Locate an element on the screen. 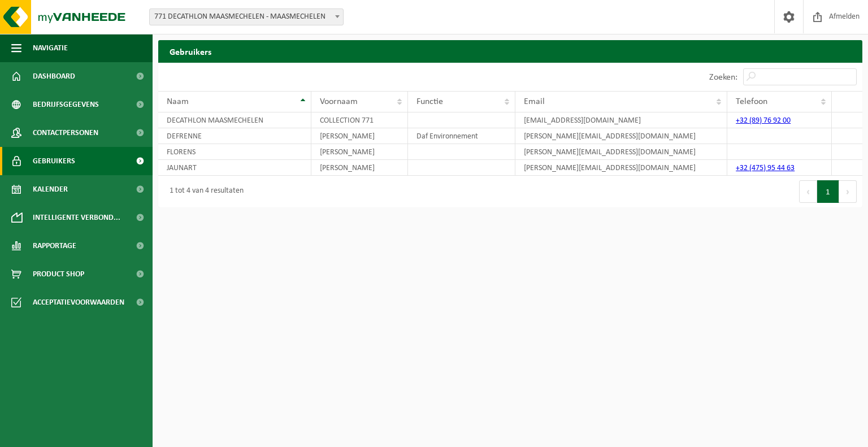 The width and height of the screenshot is (868, 447). span: Naam is located at coordinates (178, 101).